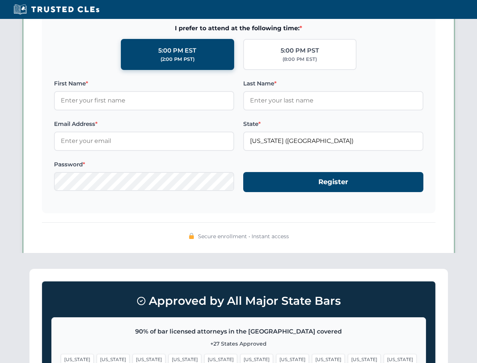 This screenshot has width=477, height=363. Describe the element at coordinates (300, 59) in the screenshot. I see `div: (8:00 PM EST)` at that location.